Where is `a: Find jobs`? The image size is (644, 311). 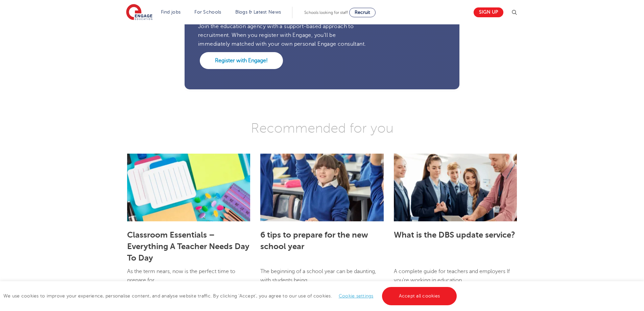 a: Find jobs is located at coordinates (171, 12).